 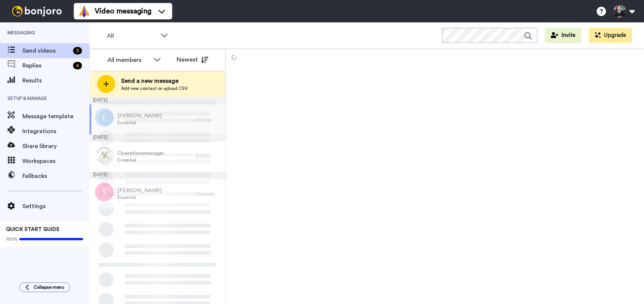 What do you see at coordinates (56, 116) in the screenshot?
I see `span: Message template` at bounding box center [56, 116].